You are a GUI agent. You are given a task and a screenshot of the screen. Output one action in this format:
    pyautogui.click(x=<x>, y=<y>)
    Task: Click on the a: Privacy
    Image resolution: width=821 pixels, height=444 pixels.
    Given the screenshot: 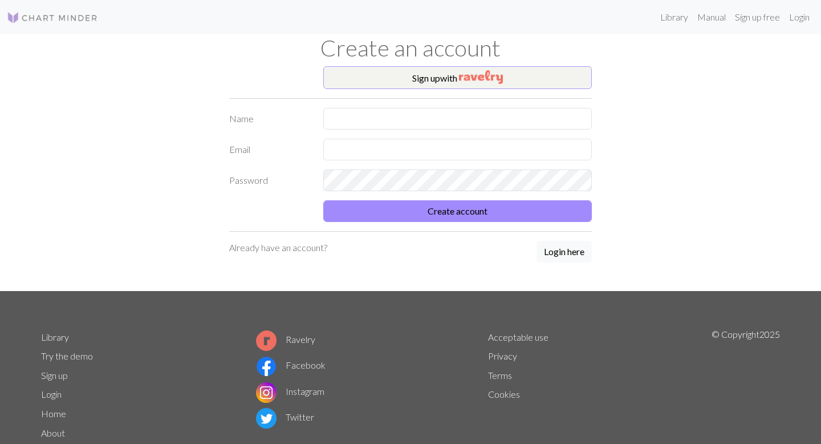 What is the action you would take?
    pyautogui.click(x=502, y=355)
    